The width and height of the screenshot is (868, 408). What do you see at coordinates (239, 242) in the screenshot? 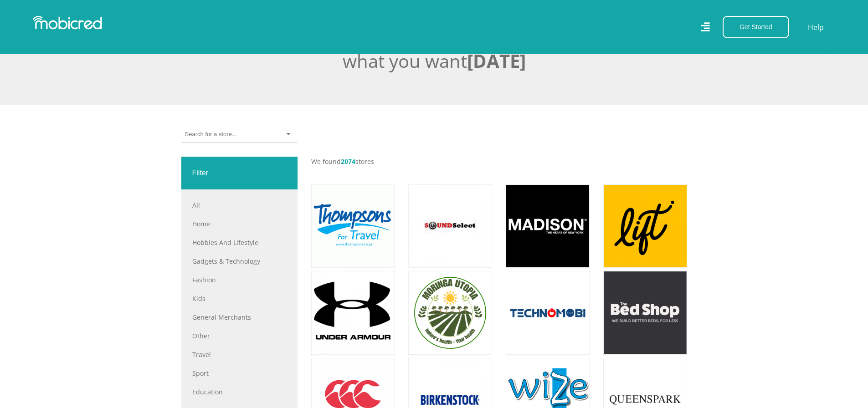
I see `a: Hobbies and Lifestyle` at bounding box center [239, 242].